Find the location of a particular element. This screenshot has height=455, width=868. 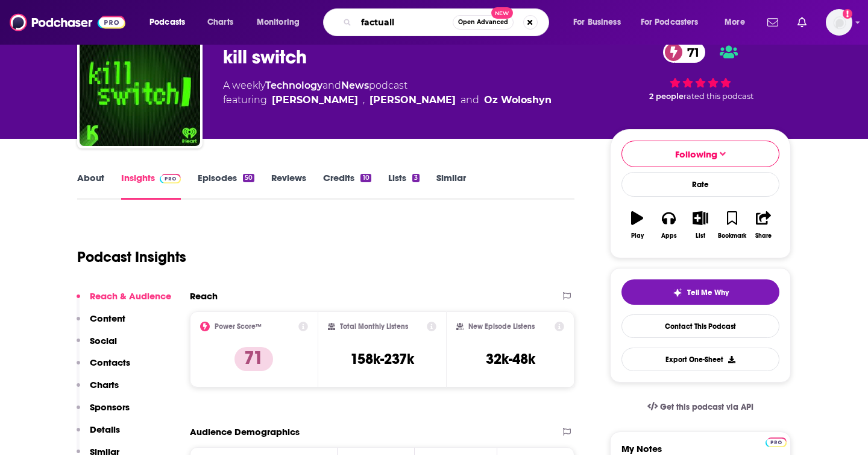

span: Podcasts is located at coordinates (167, 22).